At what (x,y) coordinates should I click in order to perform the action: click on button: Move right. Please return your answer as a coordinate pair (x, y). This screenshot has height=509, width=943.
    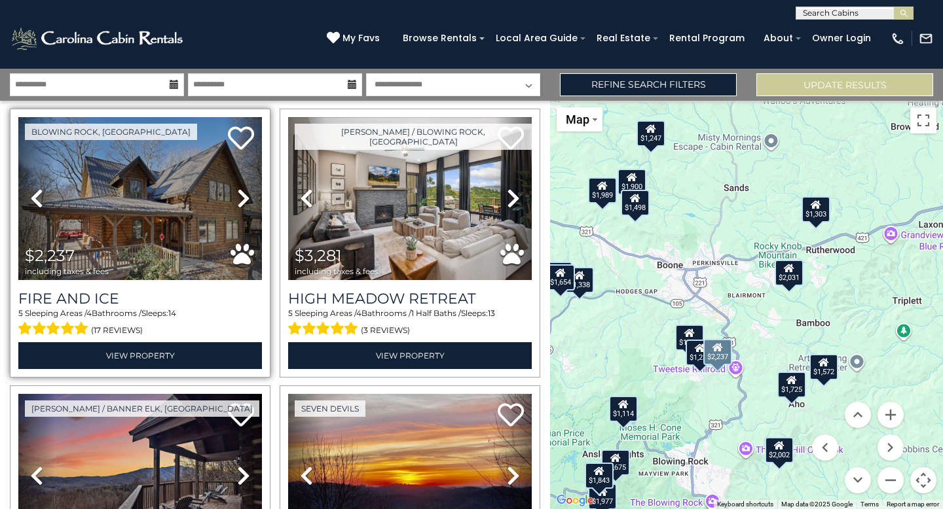
    Looking at the image, I should click on (890, 448).